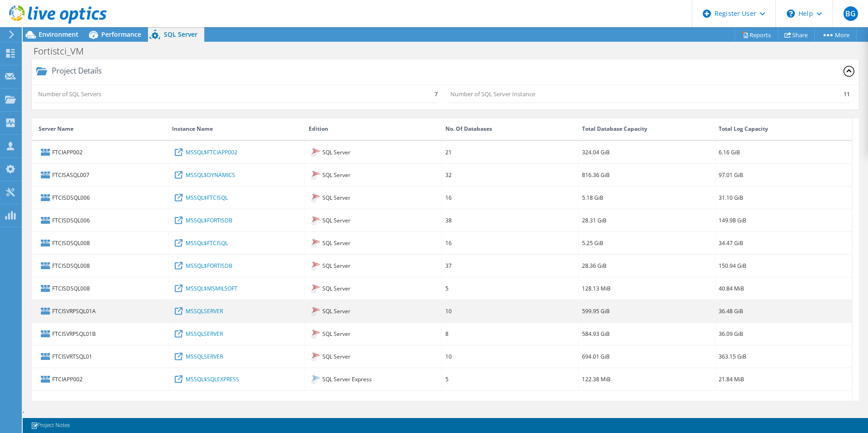 The height and width of the screenshot is (433, 868). I want to click on a: Project Notes, so click(50, 425).